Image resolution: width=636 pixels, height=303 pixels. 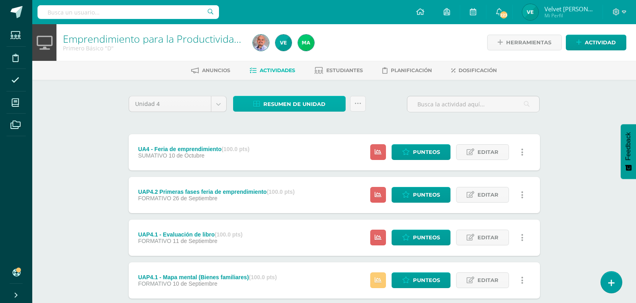 I want to click on div: UAP4.1 - Mapa mental (Bienes familiares), so click(x=207, y=277).